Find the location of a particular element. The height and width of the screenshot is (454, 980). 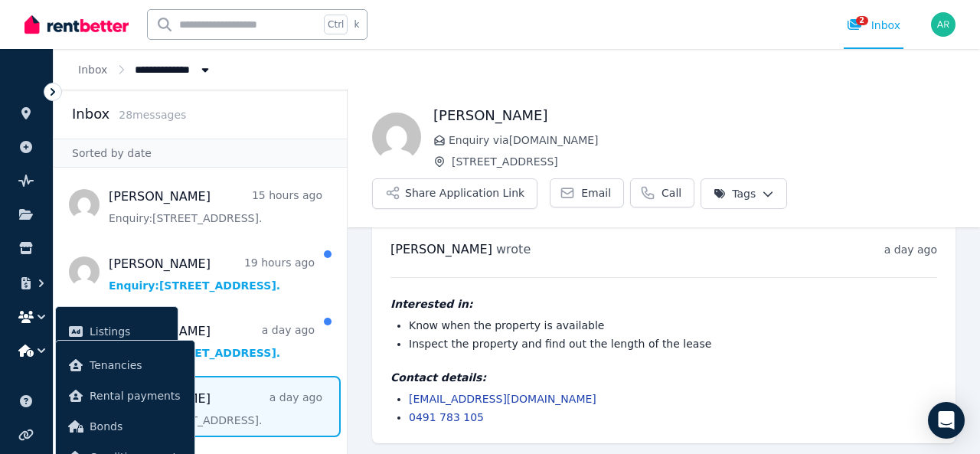

span: Email is located at coordinates (595, 192).